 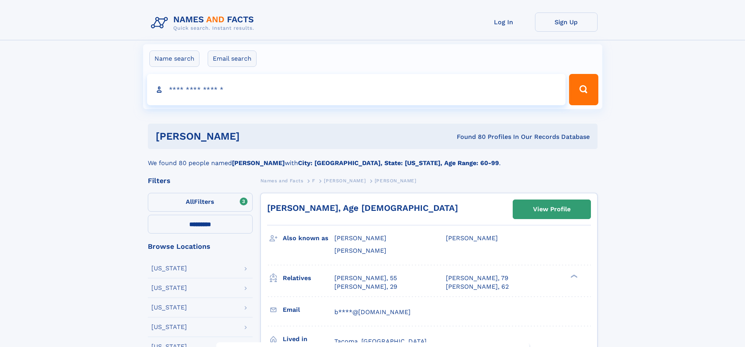 What do you see at coordinates (313, 180) in the screenshot?
I see `a: F` at bounding box center [313, 180].